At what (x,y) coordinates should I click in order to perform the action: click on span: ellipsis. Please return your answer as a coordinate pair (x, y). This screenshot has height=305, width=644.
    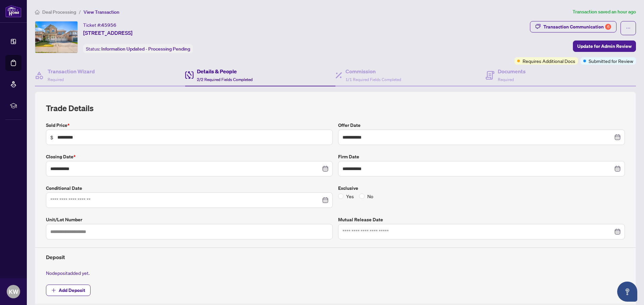
    Looking at the image, I should click on (628, 28).